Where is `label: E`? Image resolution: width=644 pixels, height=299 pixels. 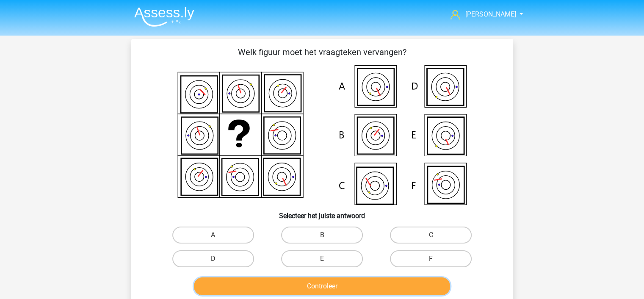
label: E is located at coordinates (322, 259).